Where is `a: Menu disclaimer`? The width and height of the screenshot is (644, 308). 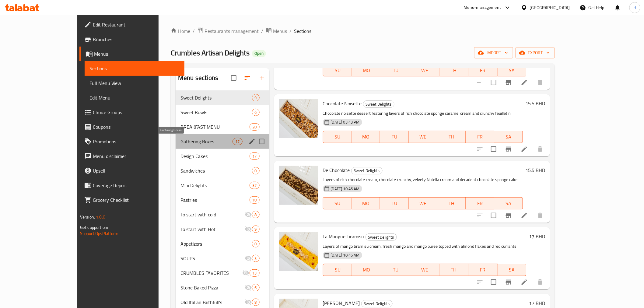
a: Menu disclaimer is located at coordinates (132, 156).